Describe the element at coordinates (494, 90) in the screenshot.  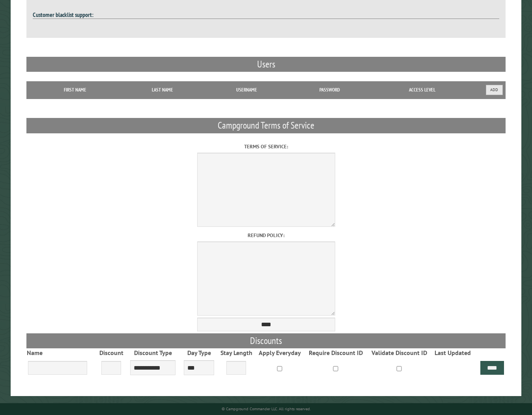
I see `button: Add` at that location.